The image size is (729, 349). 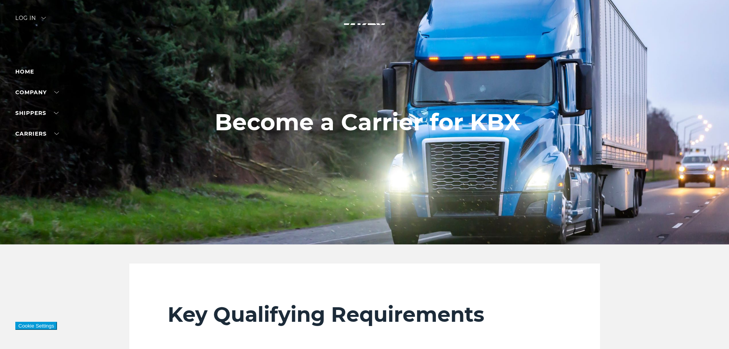 What do you see at coordinates (37, 113) in the screenshot?
I see `a: SHIPPERS` at bounding box center [37, 113].